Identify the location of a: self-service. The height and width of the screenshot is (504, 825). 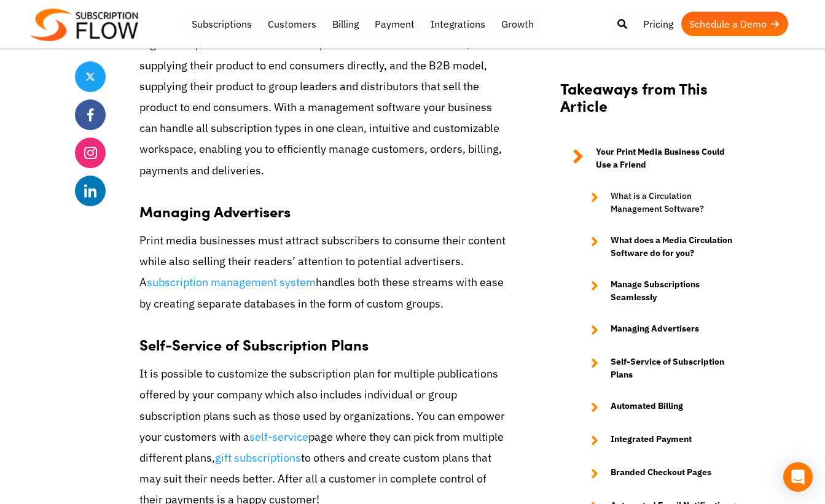
(279, 437).